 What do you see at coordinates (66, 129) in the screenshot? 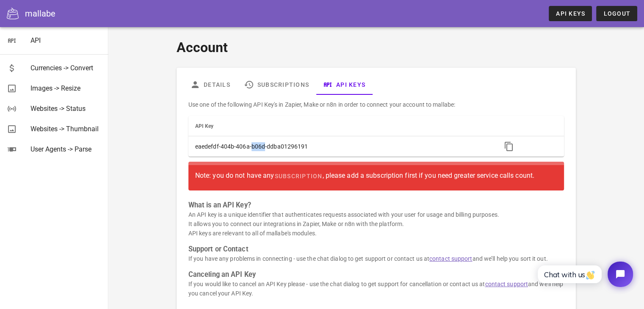
I see `div: Websites -> Thumbnail` at bounding box center [66, 129].